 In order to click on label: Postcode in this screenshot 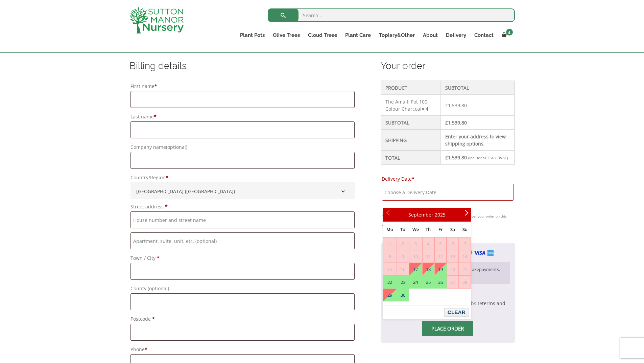, I will do `click(242, 319)`.